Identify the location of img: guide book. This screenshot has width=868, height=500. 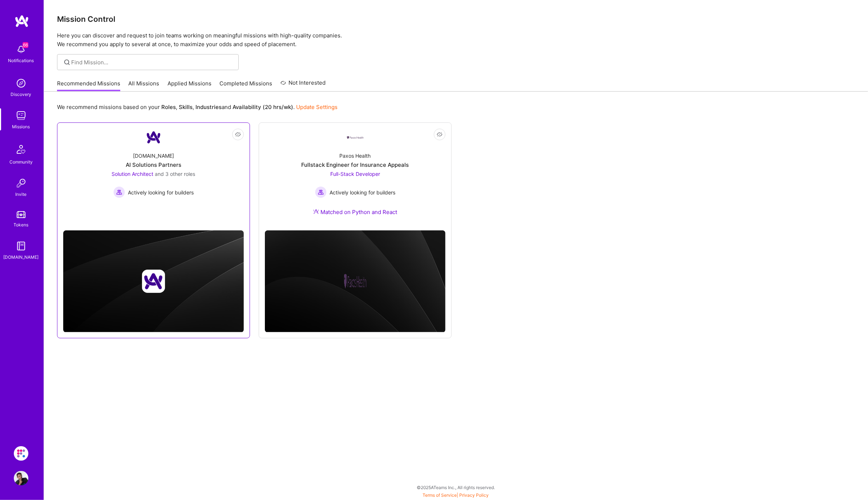
(21, 246).